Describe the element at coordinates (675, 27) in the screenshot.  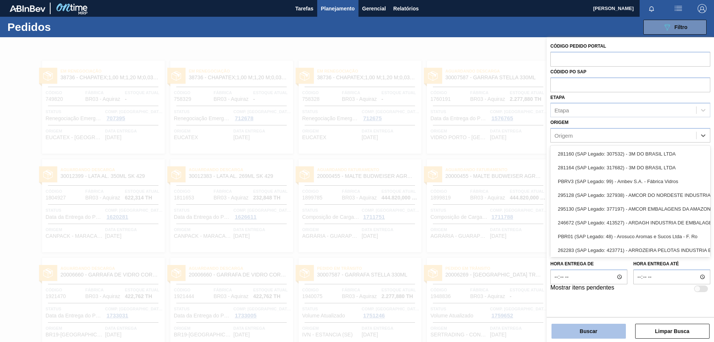
I see `button: Filtro` at that location.